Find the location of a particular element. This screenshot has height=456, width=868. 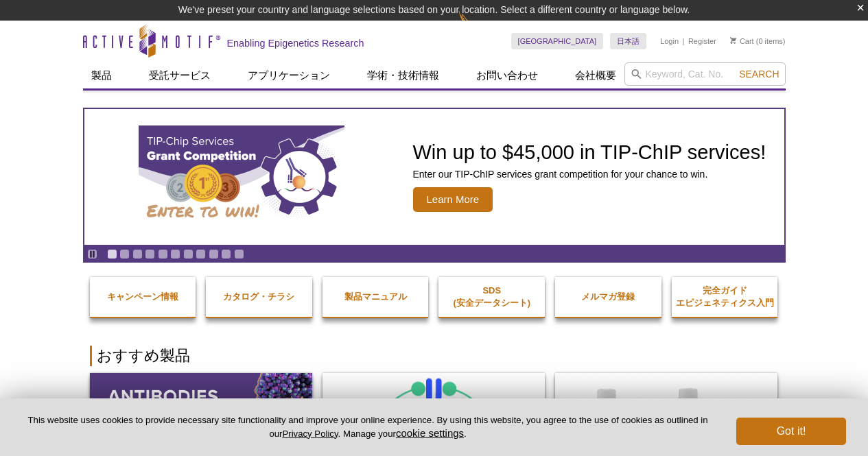

a: 日本語 is located at coordinates (628, 41).